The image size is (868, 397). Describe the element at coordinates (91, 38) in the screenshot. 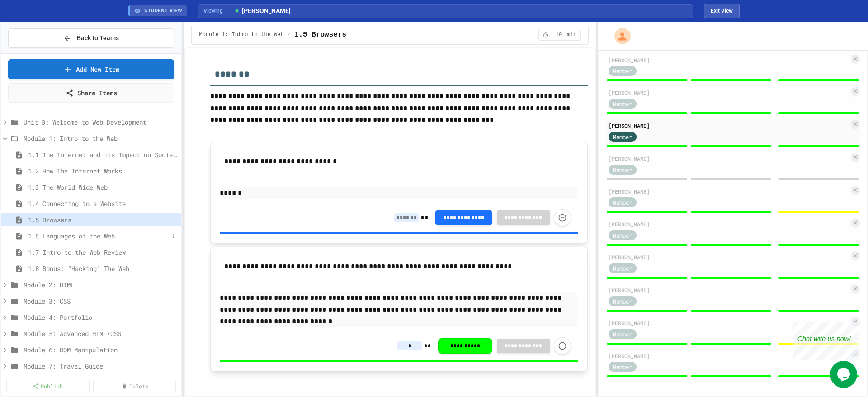

I see `button: Back to Teams` at that location.